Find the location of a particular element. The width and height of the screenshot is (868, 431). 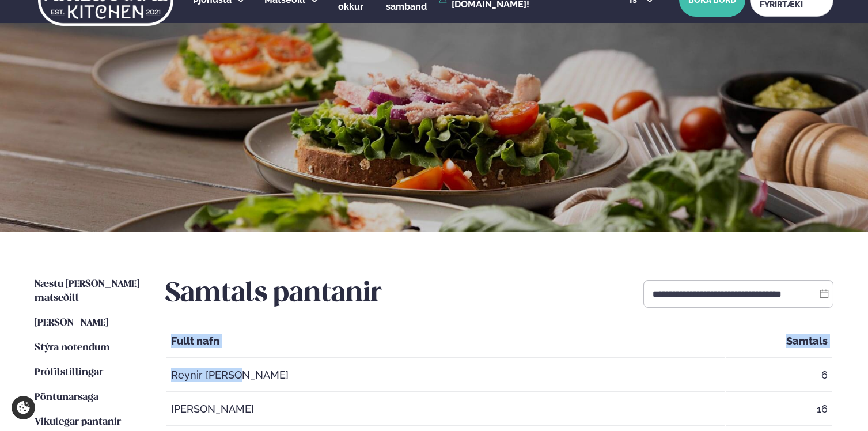

th: Samtals is located at coordinates (778, 341).